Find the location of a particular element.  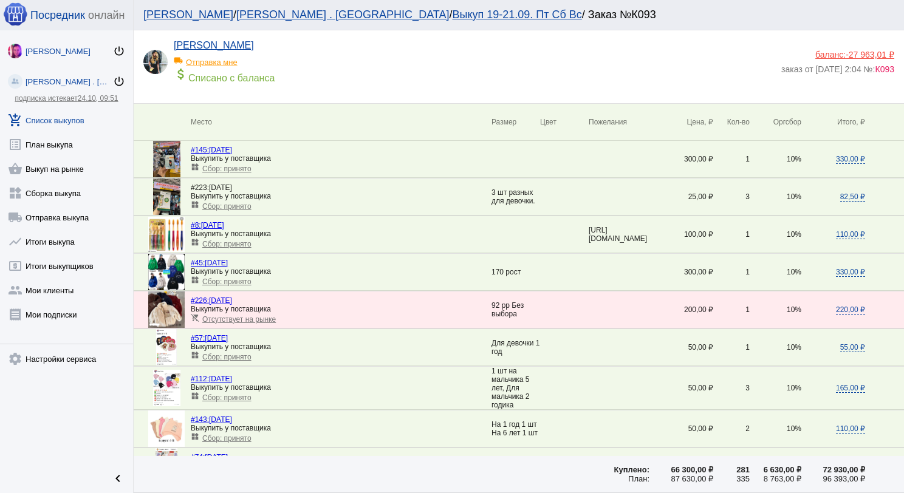

th: Итого, ₽ is located at coordinates (833, 122).